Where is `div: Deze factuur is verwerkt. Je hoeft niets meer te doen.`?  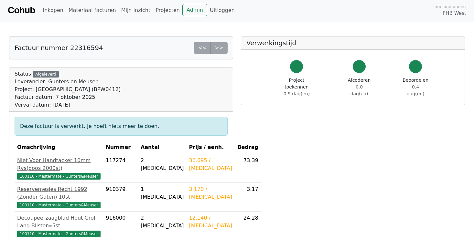
div: Deze factuur is verwerkt. Je hoeft niets meer te doen. is located at coordinates (121, 126).